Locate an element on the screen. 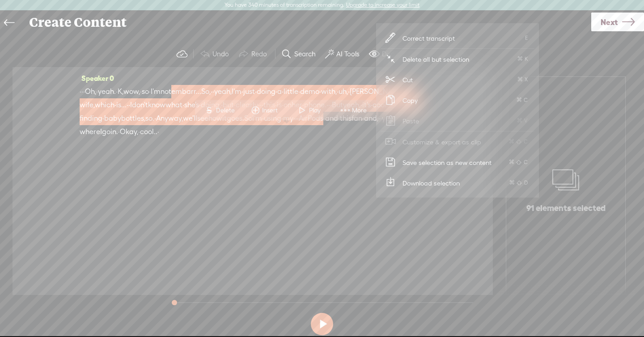  span: Play is located at coordinates (316, 110).